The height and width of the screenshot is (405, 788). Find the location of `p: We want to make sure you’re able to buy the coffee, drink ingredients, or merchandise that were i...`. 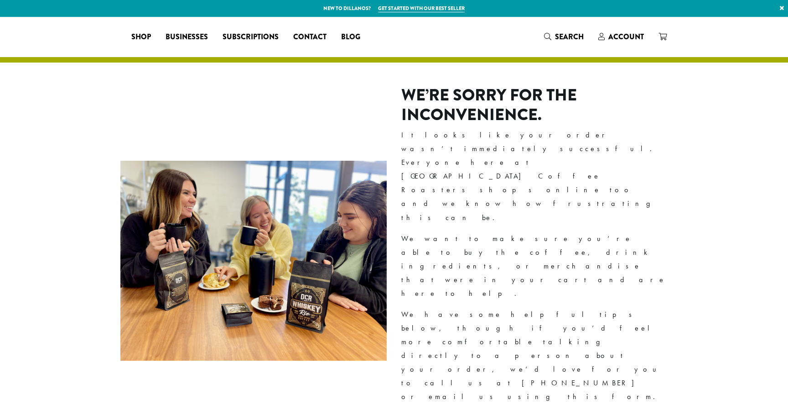

p: We want to make sure you’re able to buy the coffee, drink ingredients, or merchandise that were i... is located at coordinates (535, 266).